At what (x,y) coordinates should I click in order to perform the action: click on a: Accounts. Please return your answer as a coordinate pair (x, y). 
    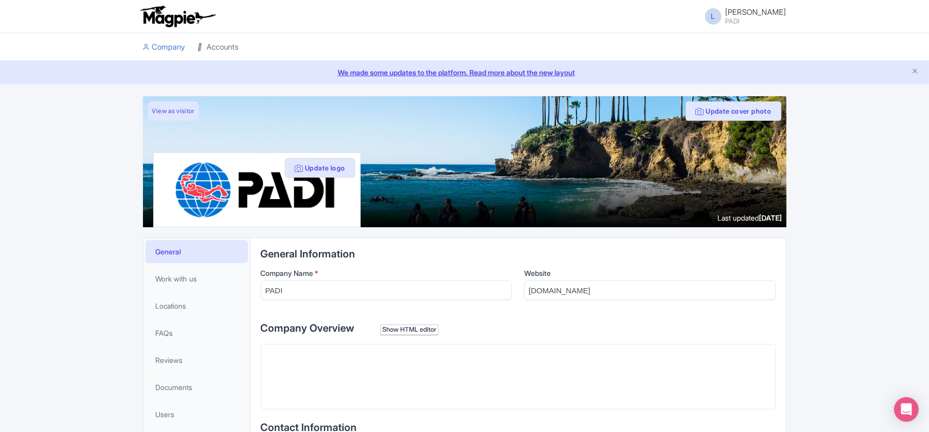
    Looking at the image, I should click on (218, 47).